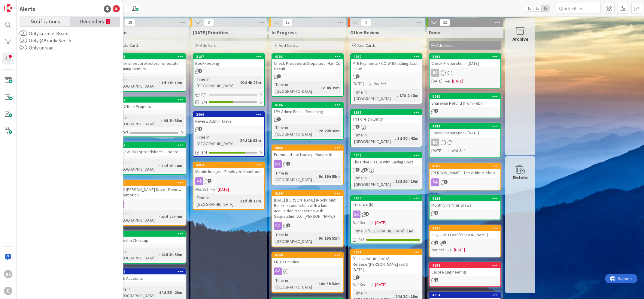 This screenshot has width=644, height=299. Describe the element at coordinates (44, 33) in the screenshot. I see `label: Only Current Board` at that location.